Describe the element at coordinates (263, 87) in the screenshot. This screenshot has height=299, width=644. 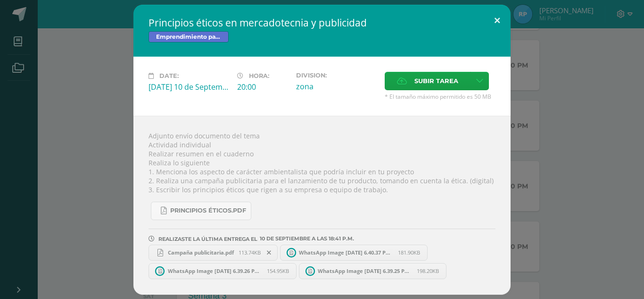
I see `div: 20:00` at that location.